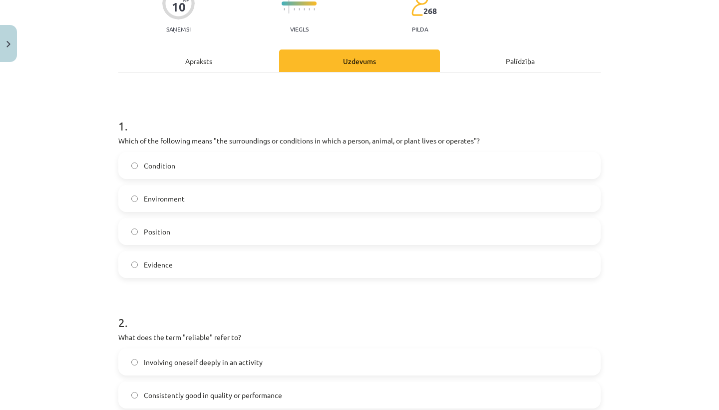 This screenshot has height=410, width=719. I want to click on div: Apraksts, so click(199, 60).